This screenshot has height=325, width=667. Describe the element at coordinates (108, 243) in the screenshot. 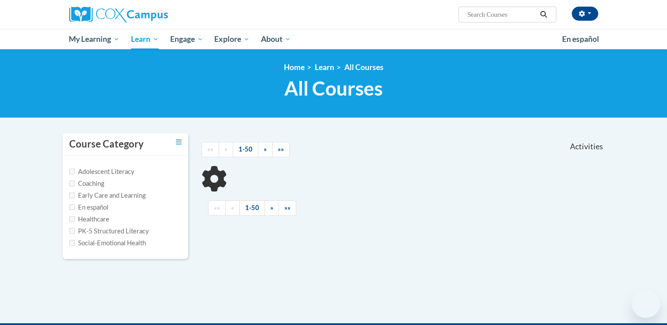

I see `label: Social-Emotional Health` at that location.